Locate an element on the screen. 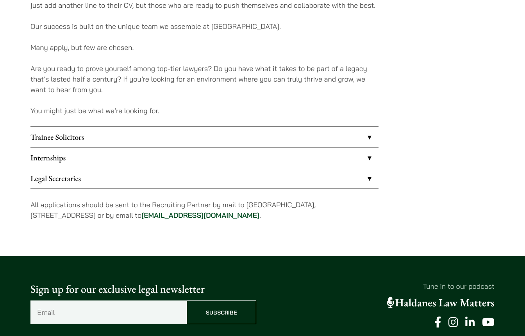  a: Legal Secretaries is located at coordinates (204, 179).